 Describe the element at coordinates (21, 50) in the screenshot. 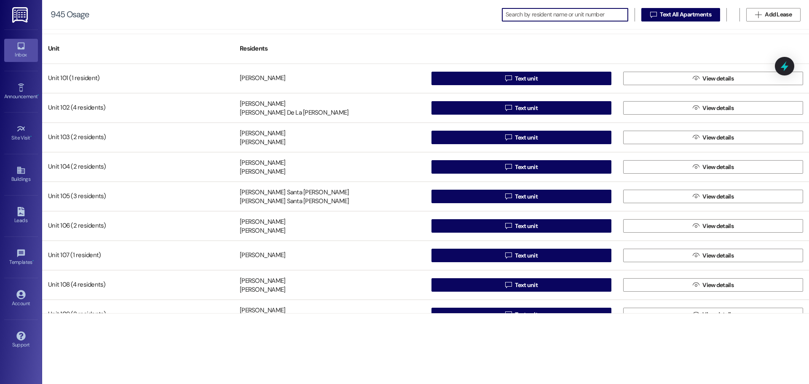

I see `a: Inbox` at that location.